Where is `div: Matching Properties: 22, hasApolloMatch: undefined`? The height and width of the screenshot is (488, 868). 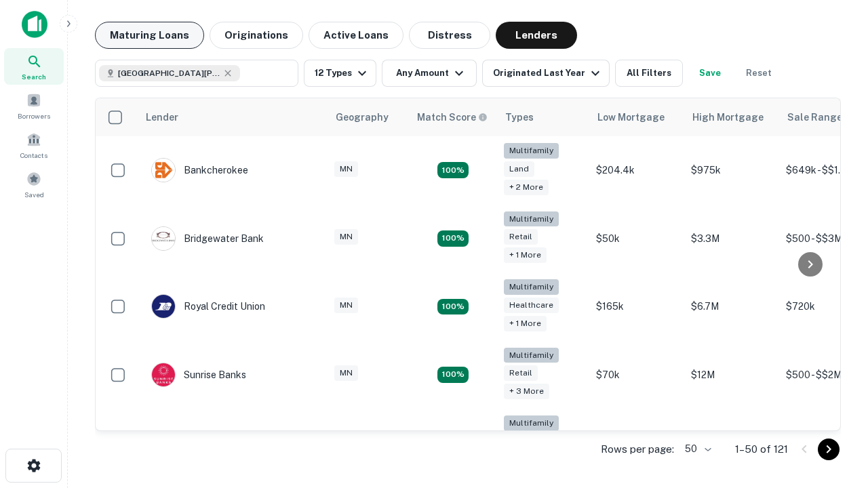 div: Matching Properties: 22, hasApolloMatch: undefined is located at coordinates (453, 239).